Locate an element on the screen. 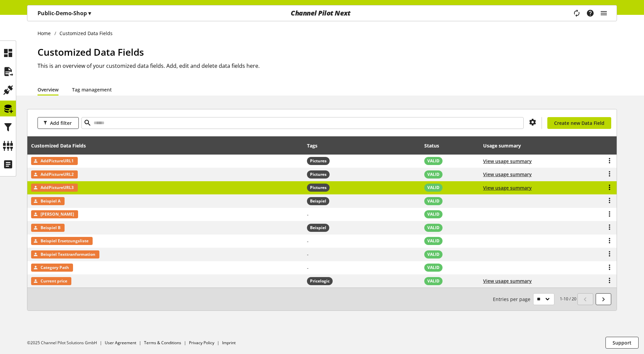  button: Support is located at coordinates (622, 342).